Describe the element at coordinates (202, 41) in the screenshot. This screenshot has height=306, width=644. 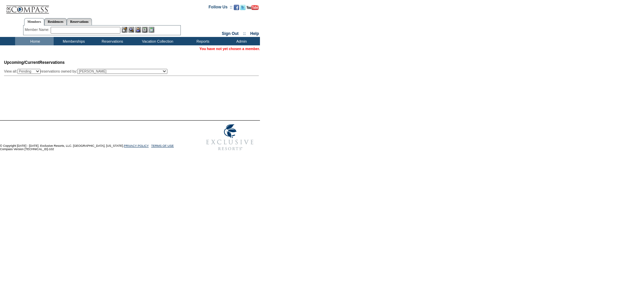
I see `td: Reports` at that location.